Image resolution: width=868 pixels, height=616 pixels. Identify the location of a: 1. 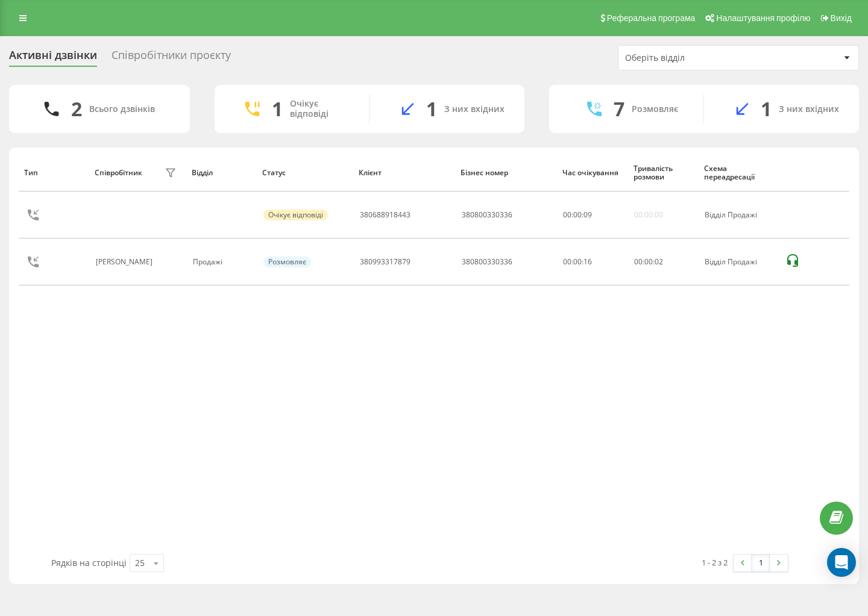
(761, 563).